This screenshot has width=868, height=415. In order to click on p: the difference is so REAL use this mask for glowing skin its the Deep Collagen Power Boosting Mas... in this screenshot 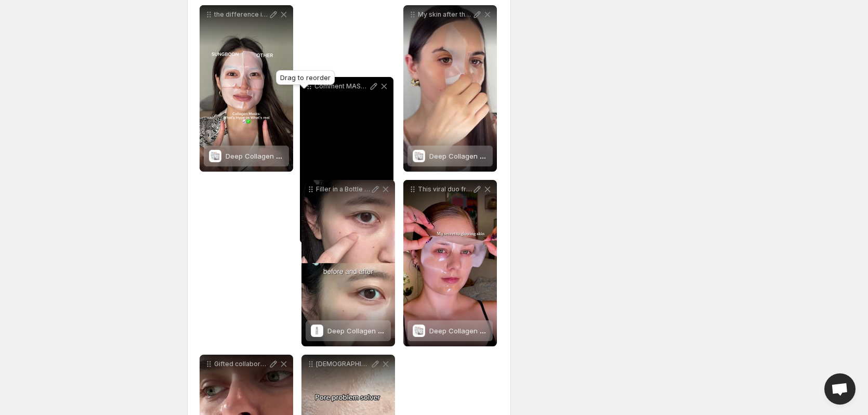, I will do `click(241, 14)`.